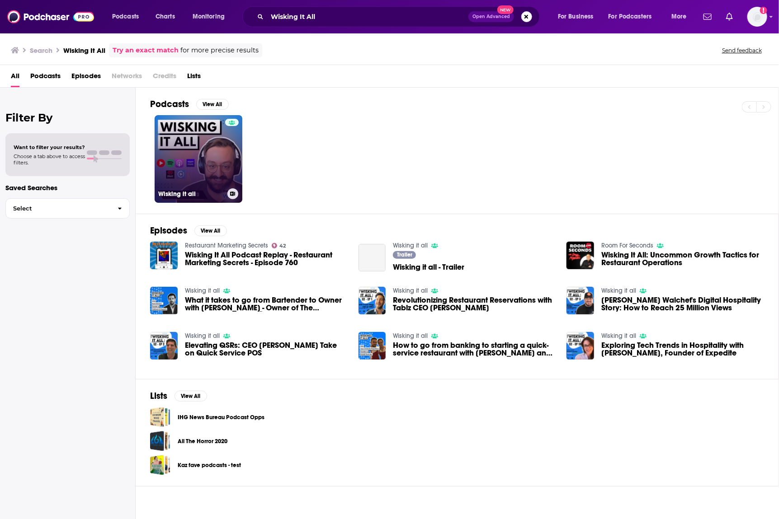 The height and width of the screenshot is (519, 779). I want to click on h3: Search, so click(41, 50).